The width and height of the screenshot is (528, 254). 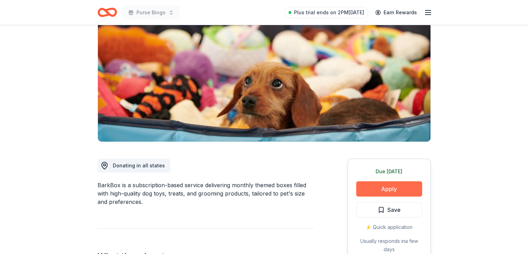 What do you see at coordinates (389, 227) in the screenshot?
I see `div: ⚡️ Quick application` at bounding box center [389, 227].